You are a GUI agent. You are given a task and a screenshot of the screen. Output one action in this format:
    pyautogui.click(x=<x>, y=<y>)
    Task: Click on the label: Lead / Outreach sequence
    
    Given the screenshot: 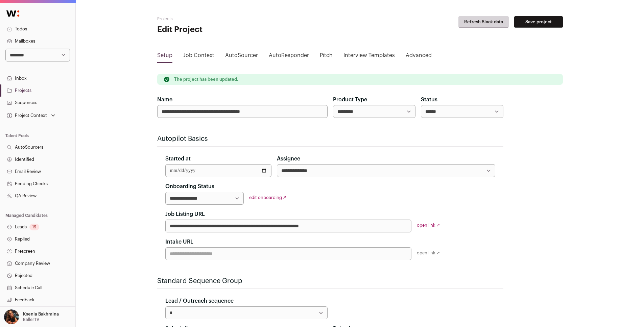 What is the action you would take?
    pyautogui.click(x=200, y=301)
    